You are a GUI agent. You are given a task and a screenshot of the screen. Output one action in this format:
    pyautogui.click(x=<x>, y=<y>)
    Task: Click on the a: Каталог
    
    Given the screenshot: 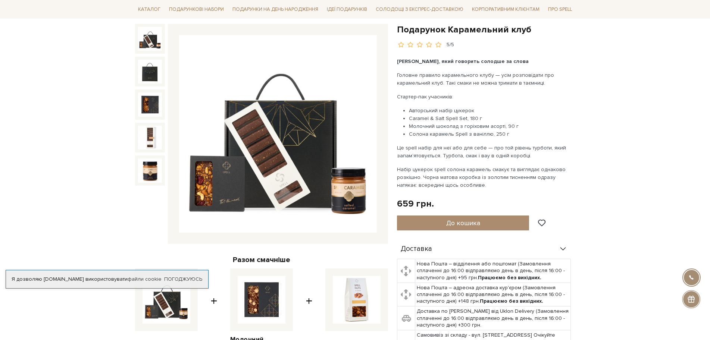 What is the action you would take?
    pyautogui.click(x=149, y=9)
    